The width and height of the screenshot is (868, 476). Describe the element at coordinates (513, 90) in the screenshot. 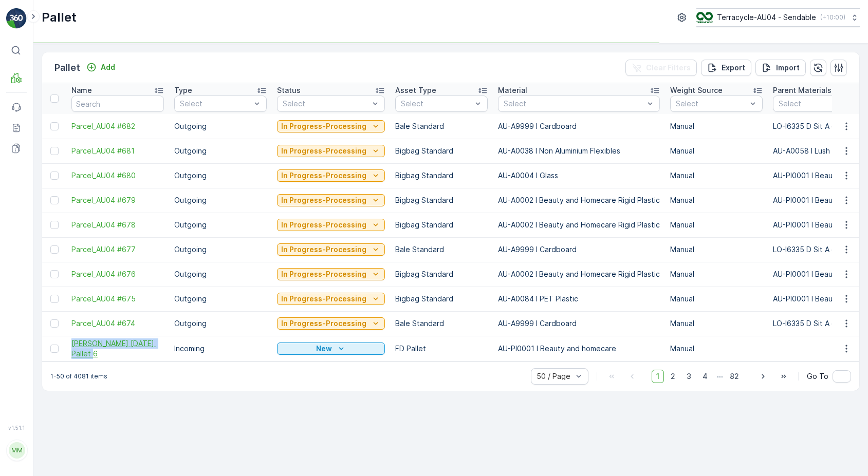

I see `p: Material` at that location.